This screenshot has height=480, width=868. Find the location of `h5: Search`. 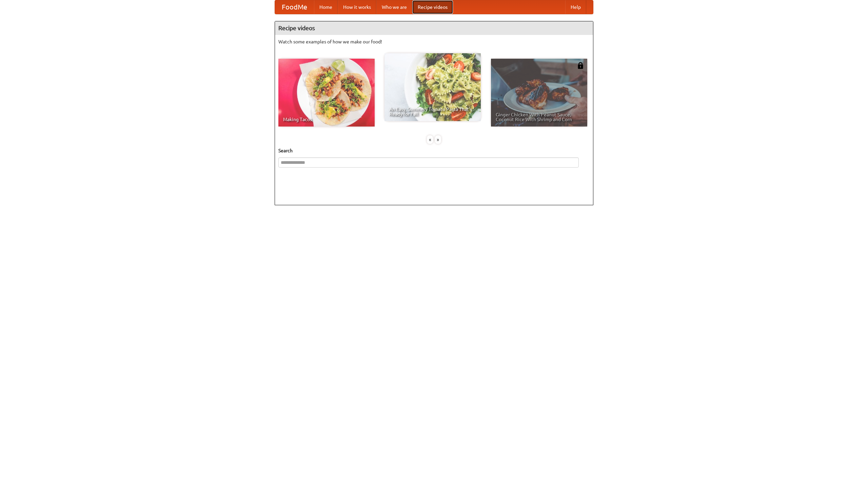

h5: Search is located at coordinates (434, 150).